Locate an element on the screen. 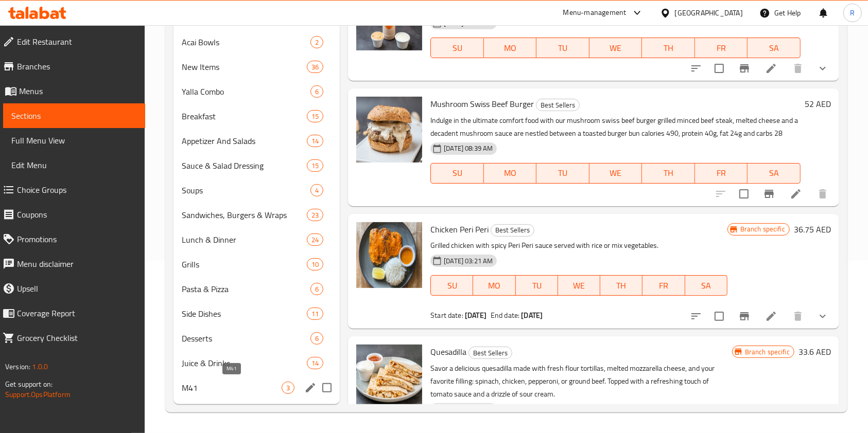 The image size is (868, 433). span: R is located at coordinates (852, 13).